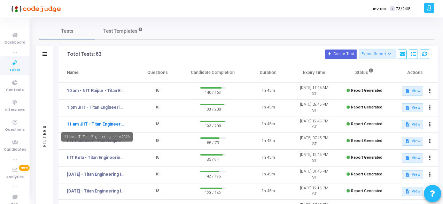 Image resolution: width=443 pixels, height=204 pixels. Describe the element at coordinates (96, 107) in the screenshot. I see `a: 1 pm JIIT - Titan Engineering Intern 2026` at that location.